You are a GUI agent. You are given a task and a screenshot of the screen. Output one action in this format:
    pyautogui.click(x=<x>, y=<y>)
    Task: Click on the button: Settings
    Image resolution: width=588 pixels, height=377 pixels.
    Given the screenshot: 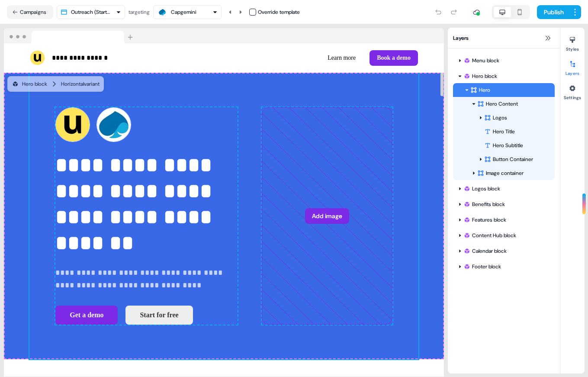 What is the action you would take?
    pyautogui.click(x=572, y=91)
    